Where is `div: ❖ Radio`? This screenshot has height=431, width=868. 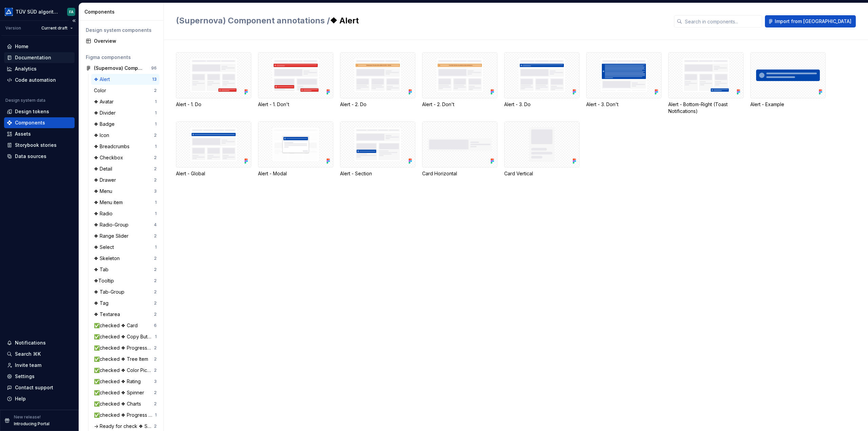 div: ❖ Radio is located at coordinates (104, 214).